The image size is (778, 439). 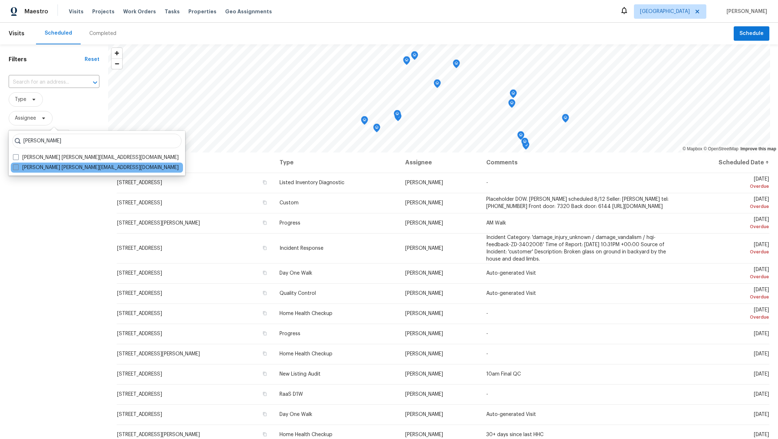 What do you see at coordinates (576, 248) in the screenshot?
I see `span: Incident Category: 'damage_injury_unknown / damage_vandalism / hqi-feedback-ZD-3402008' Time of R...` at bounding box center [576, 248].